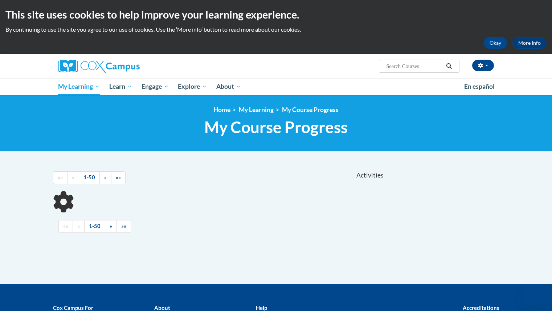  I want to click on a: About, so click(229, 86).